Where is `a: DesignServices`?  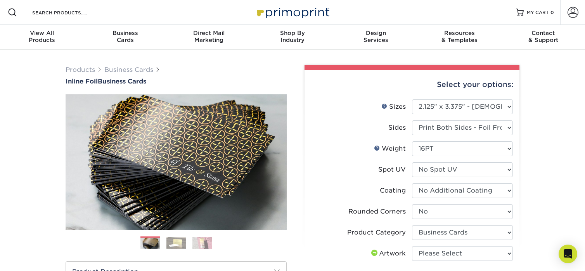 a: DesignServices is located at coordinates (376, 37).